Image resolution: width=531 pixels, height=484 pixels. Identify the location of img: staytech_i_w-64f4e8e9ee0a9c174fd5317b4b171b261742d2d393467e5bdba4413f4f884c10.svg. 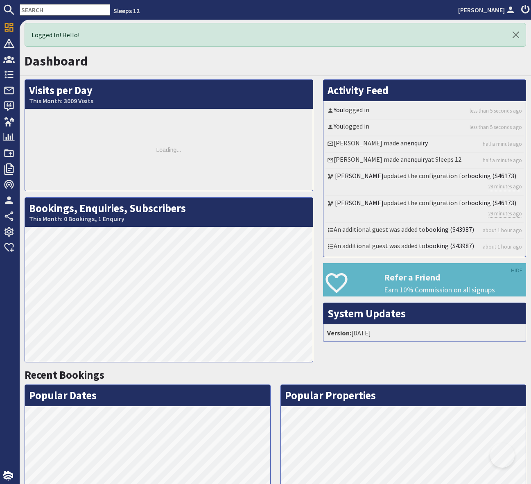
(8, 476).